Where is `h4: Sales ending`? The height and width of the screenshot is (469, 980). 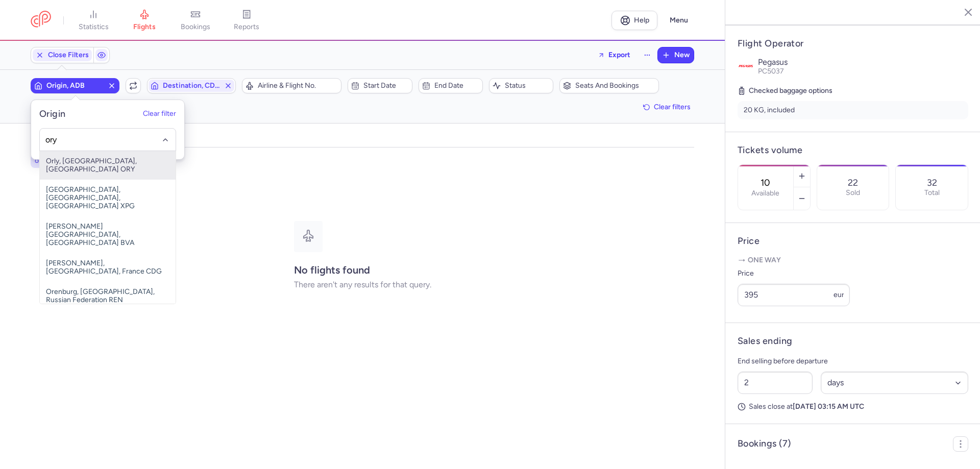 h4: Sales ending is located at coordinates (765, 341).